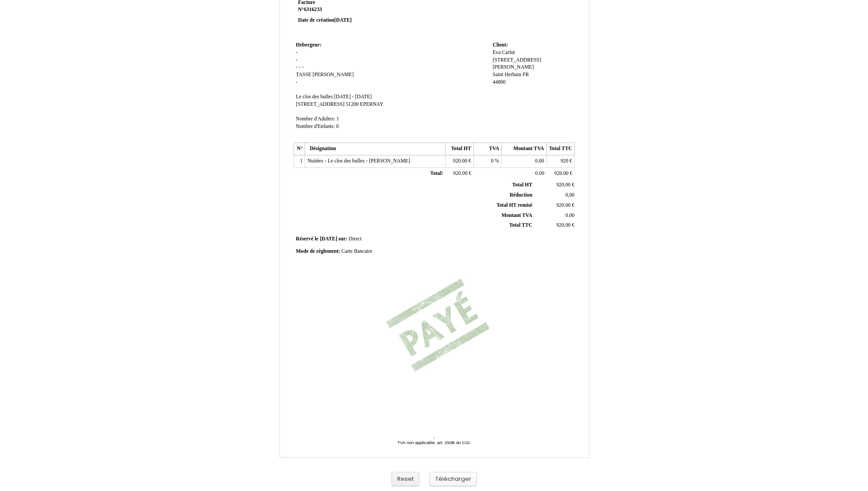  What do you see at coordinates (436, 173) in the screenshot?
I see `span: Total:` at bounding box center [436, 173].